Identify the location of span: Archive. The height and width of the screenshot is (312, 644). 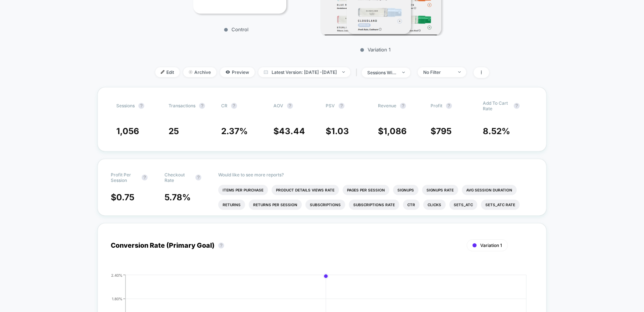
(200, 72).